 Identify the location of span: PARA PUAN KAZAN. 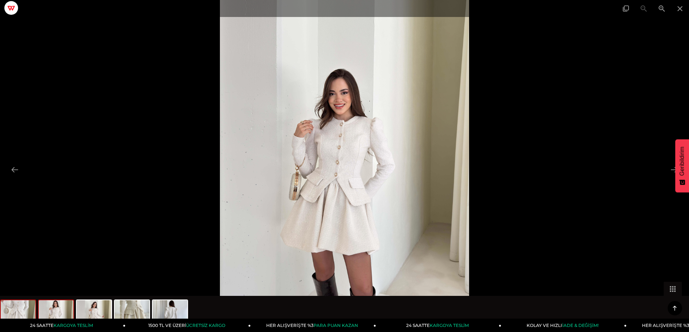
(335, 325).